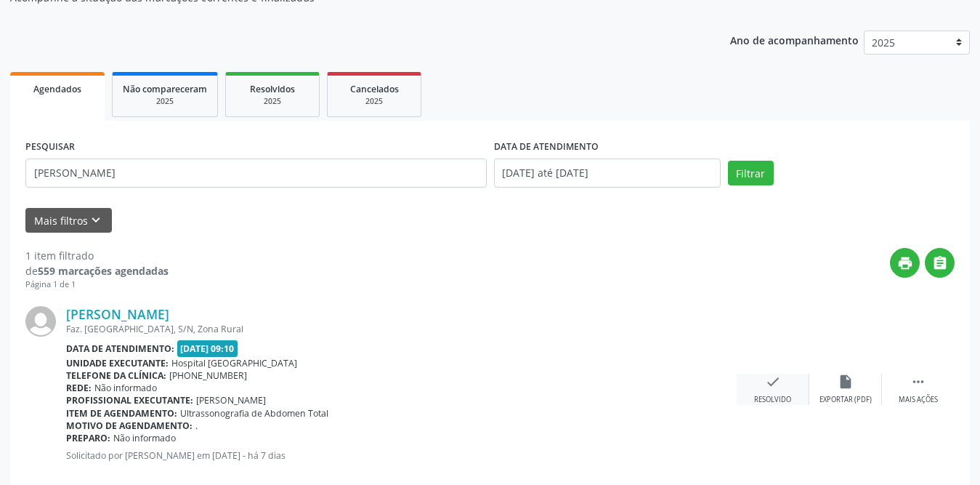  I want to click on b: Telefone da clínica:, so click(116, 375).